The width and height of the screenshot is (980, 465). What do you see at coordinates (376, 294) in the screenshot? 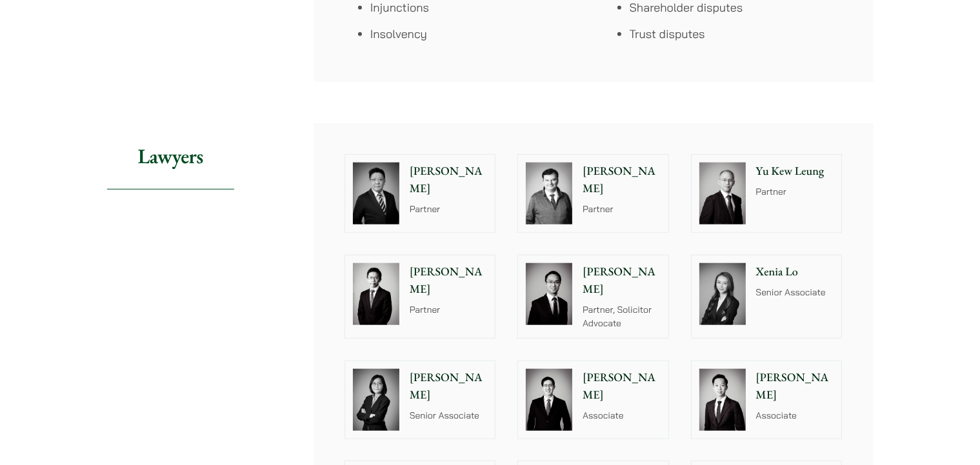
I see `img: Henry Ma photo` at bounding box center [376, 294].